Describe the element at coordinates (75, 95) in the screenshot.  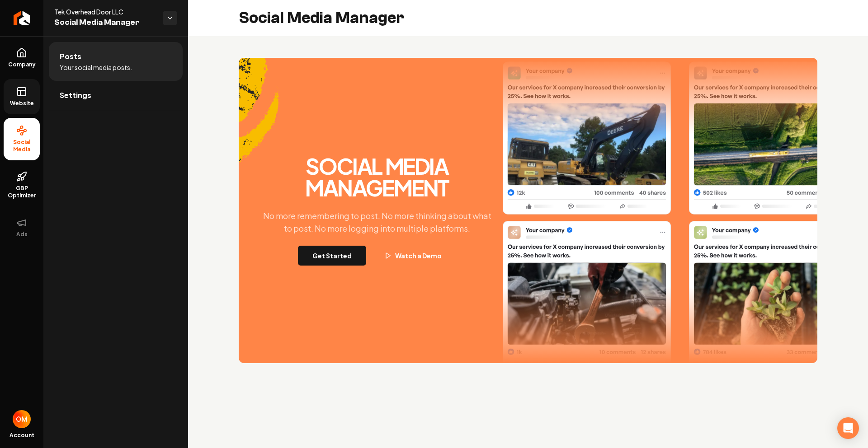
I see `span: Settings` at that location.